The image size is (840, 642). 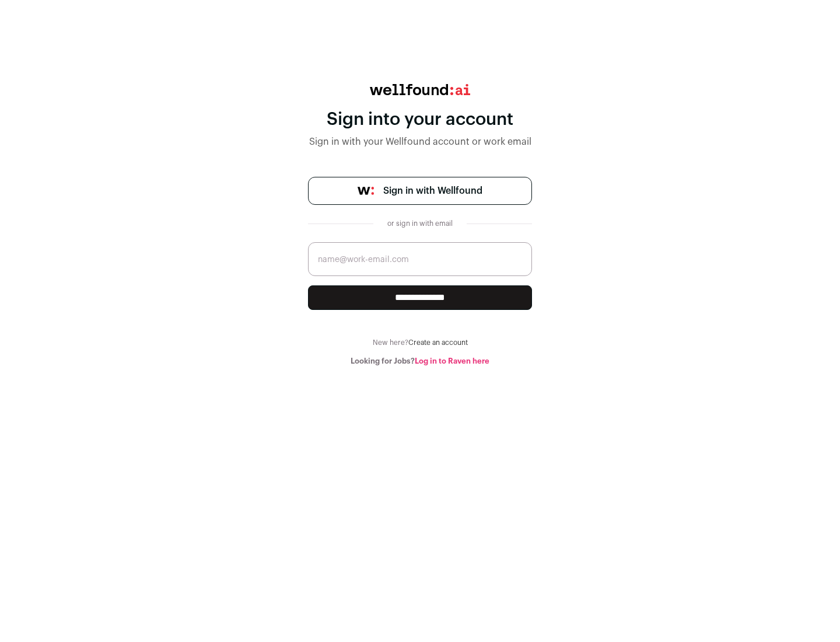 What do you see at coordinates (420, 89) in the screenshot?
I see `img: wellfound:ai` at bounding box center [420, 89].